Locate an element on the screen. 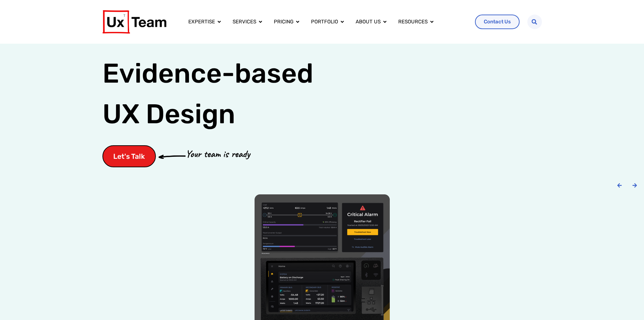 The height and width of the screenshot is (320, 644). p: Your team is ready is located at coordinates (218, 154).